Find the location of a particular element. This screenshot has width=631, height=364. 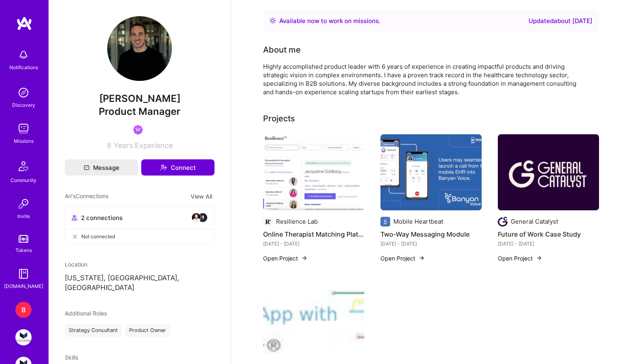

h4: Two-Way Messaging Module is located at coordinates (431, 234).